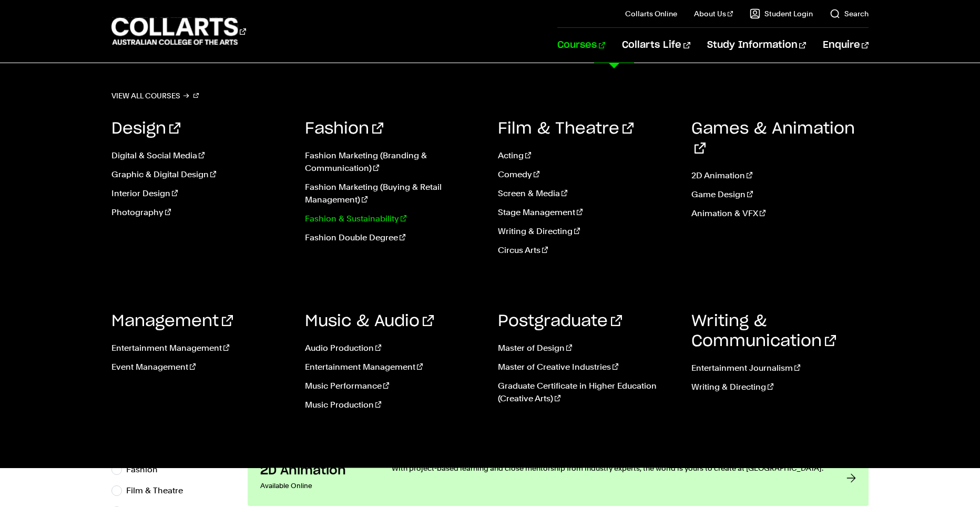  I want to click on a: Music Production, so click(393, 405).